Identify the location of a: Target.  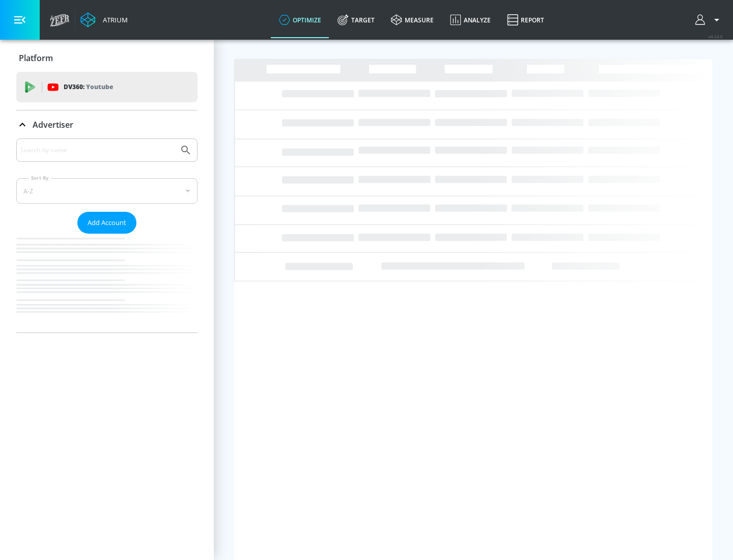
(356, 20).